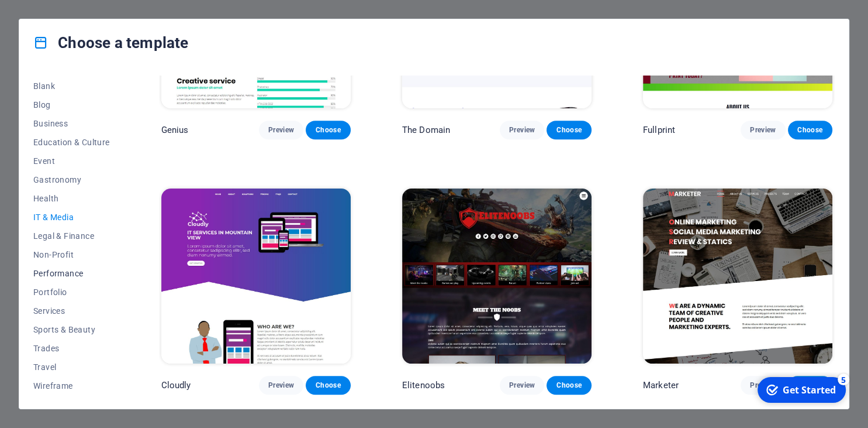 Image resolution: width=868 pixels, height=428 pixels. What do you see at coordinates (71, 255) in the screenshot?
I see `button: Non-Profit` at bounding box center [71, 255].